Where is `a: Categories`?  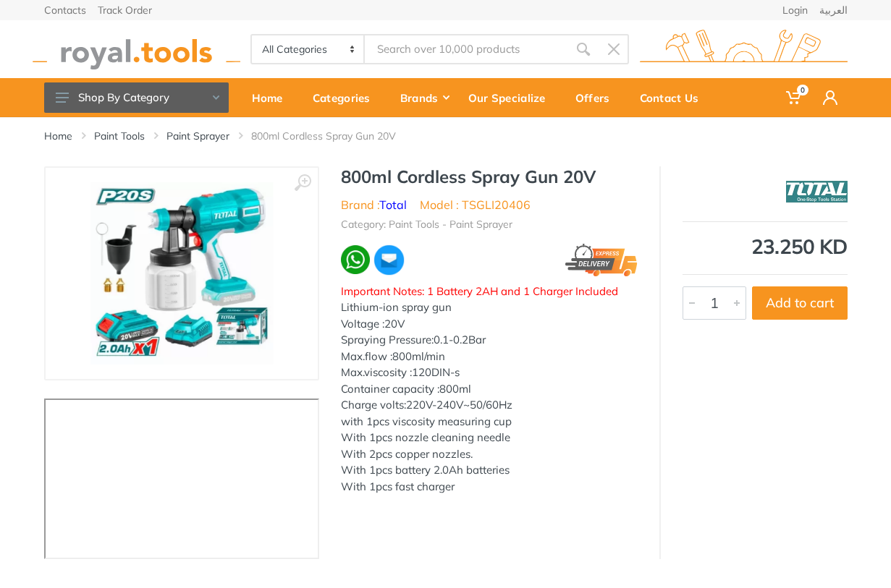 a: Categories is located at coordinates (346, 98).